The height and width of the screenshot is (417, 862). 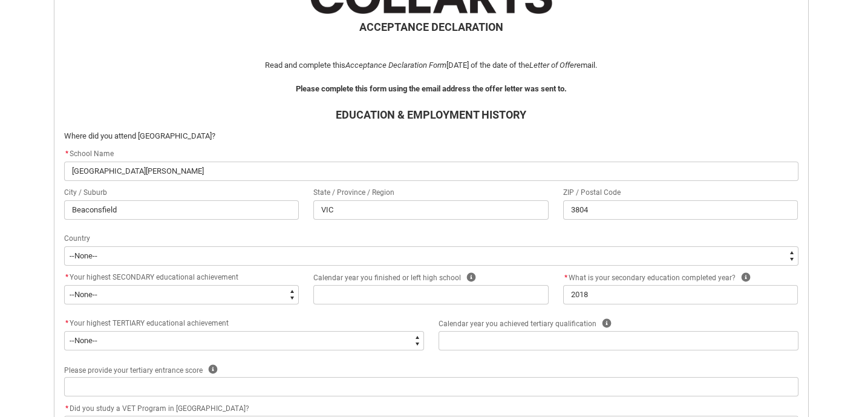 What do you see at coordinates (133, 370) in the screenshot?
I see `span: Please provide your tertiary entrance score` at bounding box center [133, 370].